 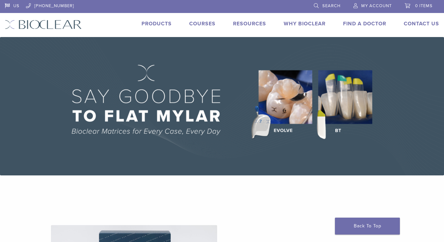 What do you see at coordinates (202, 24) in the screenshot?
I see `a: Courses` at bounding box center [202, 24].